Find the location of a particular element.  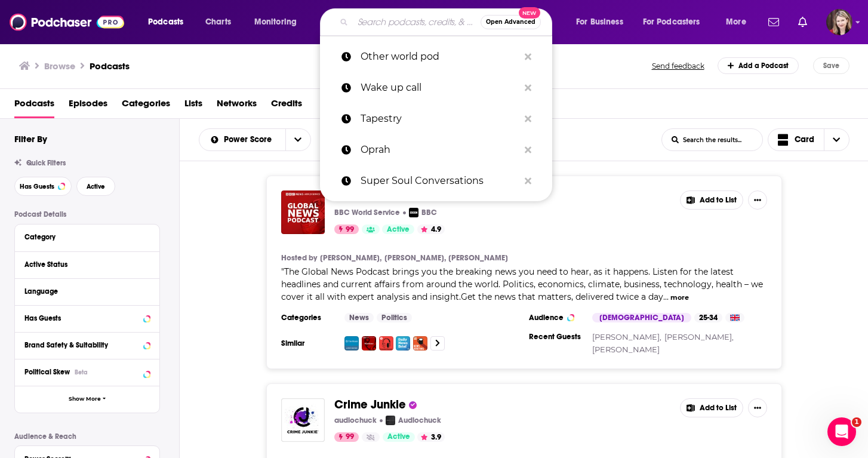

a: Categories is located at coordinates (145, 105).